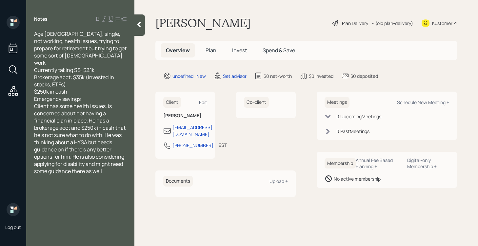 The width and height of the screenshot is (478, 246). What do you see at coordinates (178, 181) in the screenshot?
I see `h6: Documents` at bounding box center [178, 181].